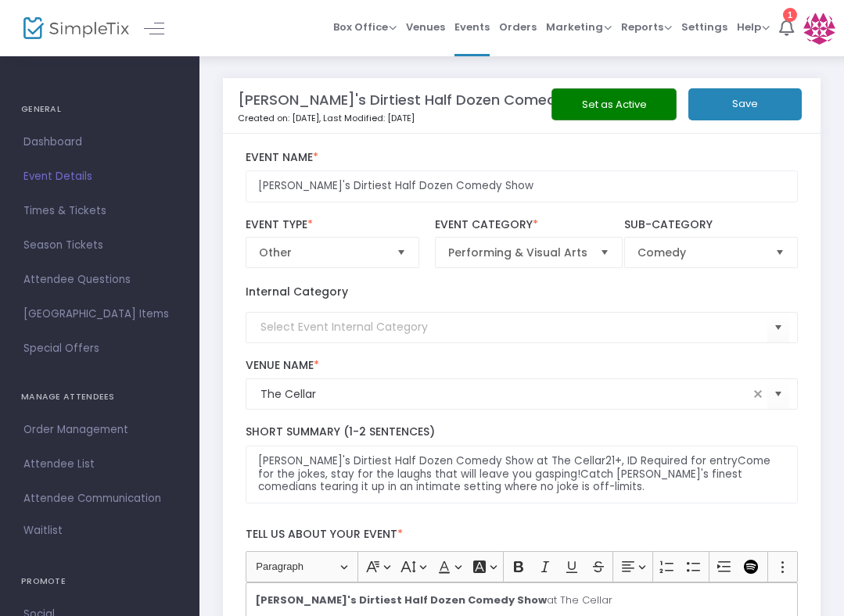  What do you see at coordinates (753, 27) in the screenshot?
I see `span: Help` at bounding box center [753, 27].